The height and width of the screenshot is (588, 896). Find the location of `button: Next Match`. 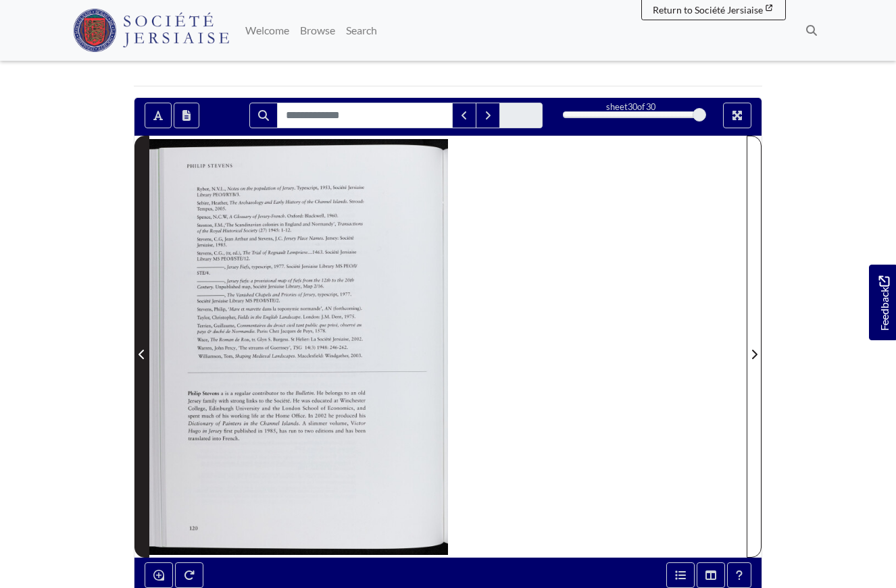

button: Next Match is located at coordinates (488, 115).